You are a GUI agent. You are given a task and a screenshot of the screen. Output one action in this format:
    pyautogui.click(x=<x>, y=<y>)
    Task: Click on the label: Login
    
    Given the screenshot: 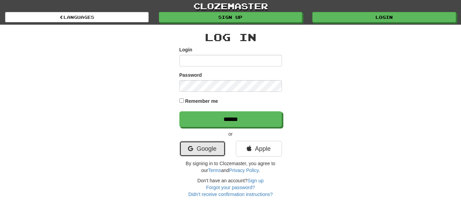 What is the action you would take?
    pyautogui.click(x=186, y=50)
    